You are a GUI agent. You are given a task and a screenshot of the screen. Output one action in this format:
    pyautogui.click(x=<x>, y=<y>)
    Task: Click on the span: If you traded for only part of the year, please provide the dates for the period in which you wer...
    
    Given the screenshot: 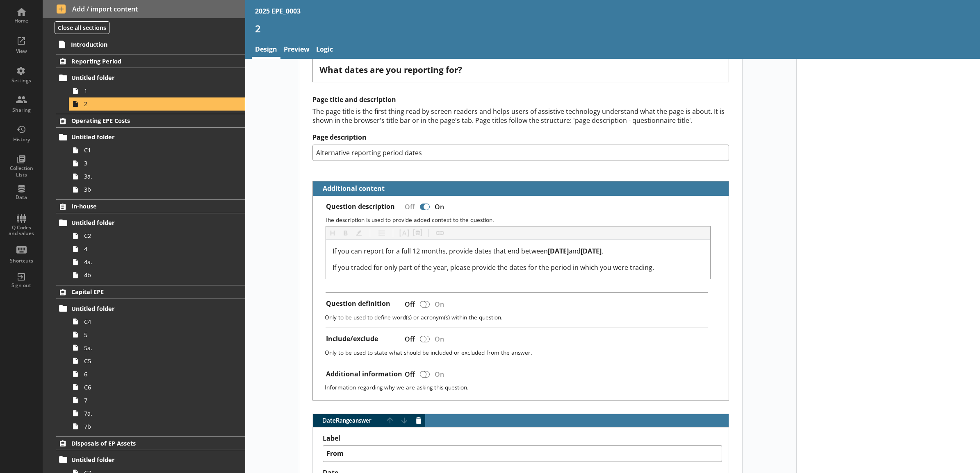 What is the action you would take?
    pyautogui.click(x=493, y=268)
    